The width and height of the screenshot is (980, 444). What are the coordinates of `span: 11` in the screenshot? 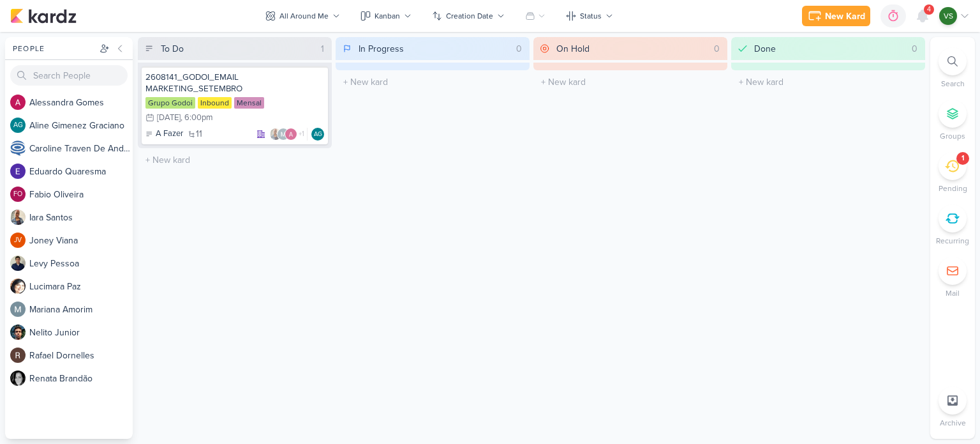 It's located at (199, 134).